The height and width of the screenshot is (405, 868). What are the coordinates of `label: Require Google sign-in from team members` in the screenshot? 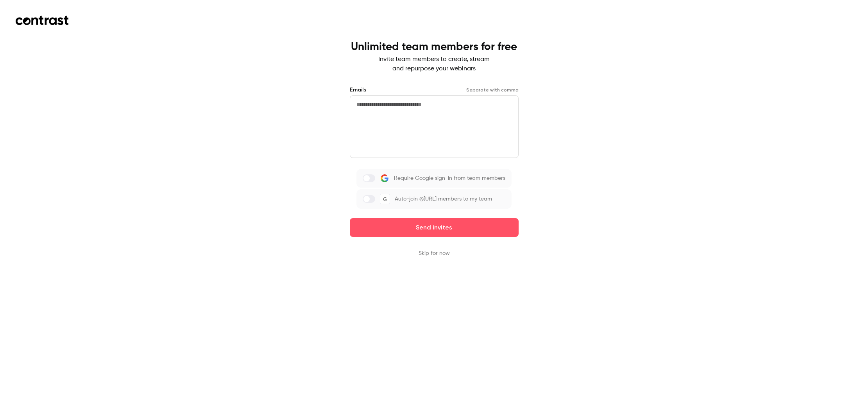 It's located at (434, 178).